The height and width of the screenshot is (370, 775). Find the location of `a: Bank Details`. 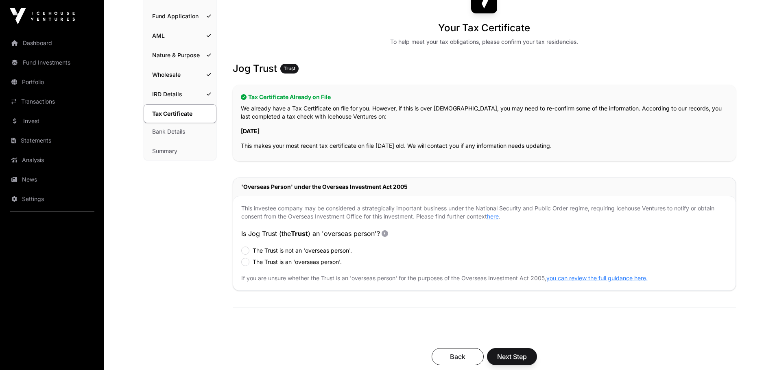

a: Bank Details is located at coordinates (180, 132).